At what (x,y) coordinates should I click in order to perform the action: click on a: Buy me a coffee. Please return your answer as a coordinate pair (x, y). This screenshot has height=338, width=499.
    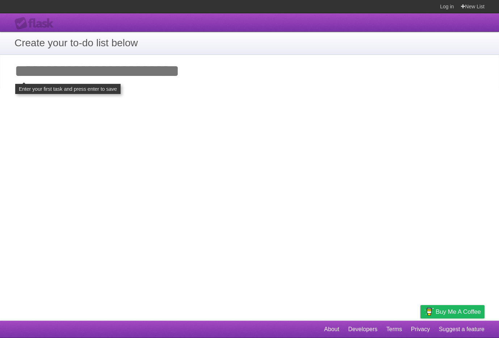
    Looking at the image, I should click on (452, 312).